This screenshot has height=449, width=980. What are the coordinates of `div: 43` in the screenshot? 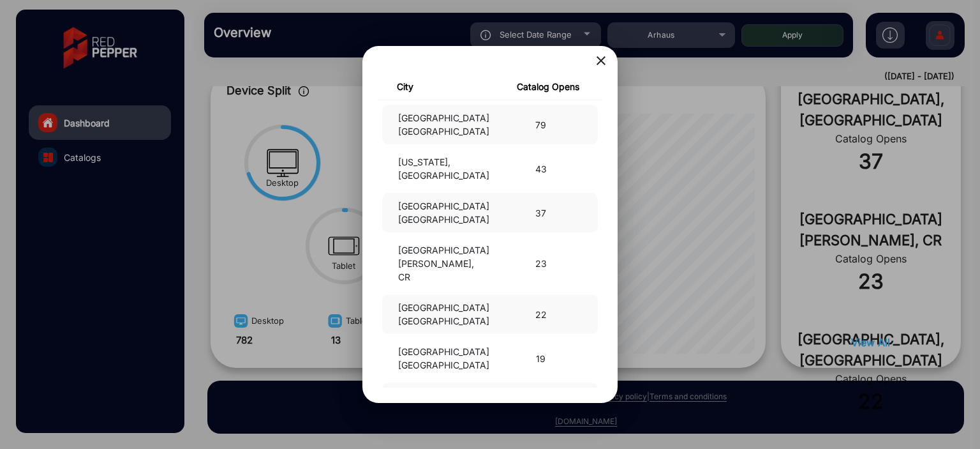 It's located at (541, 169).